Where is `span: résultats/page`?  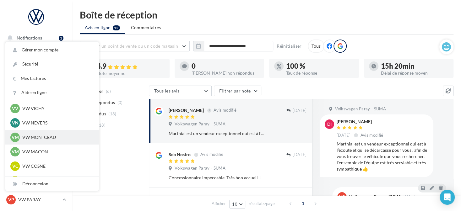
span: résultats/page is located at coordinates (262, 204).